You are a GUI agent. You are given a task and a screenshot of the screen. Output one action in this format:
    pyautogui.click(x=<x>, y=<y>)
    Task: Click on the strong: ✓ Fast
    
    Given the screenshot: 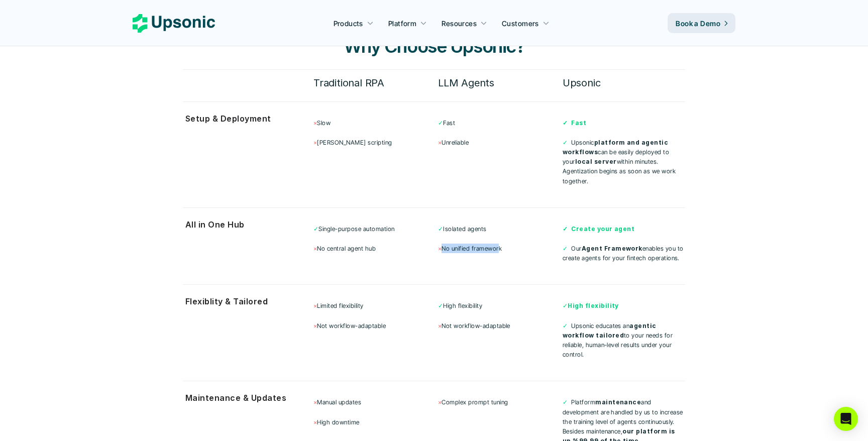 What is the action you would take?
    pyautogui.click(x=574, y=123)
    